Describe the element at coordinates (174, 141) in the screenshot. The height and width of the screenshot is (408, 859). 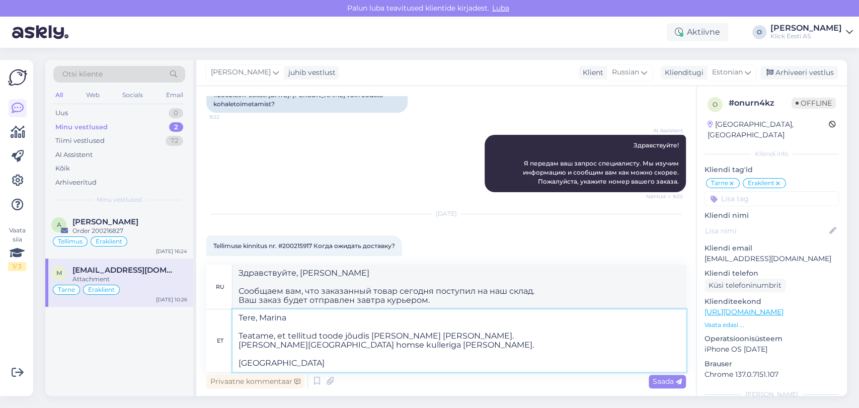
I see `div: 72` at that location.